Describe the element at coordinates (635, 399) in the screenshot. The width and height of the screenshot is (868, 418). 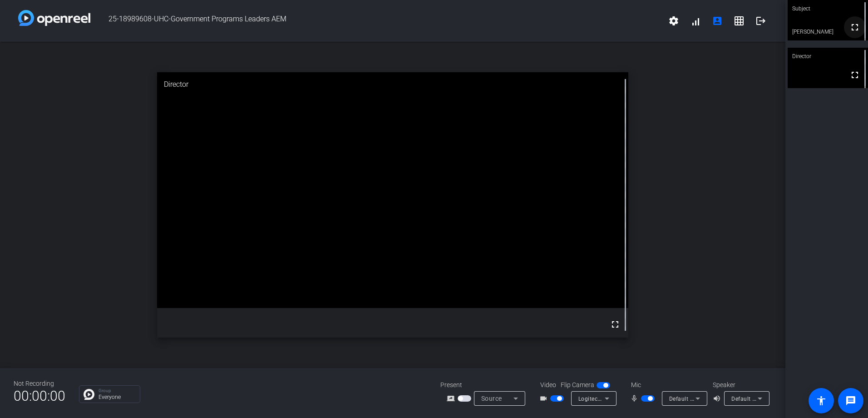
I see `mat-icon: mic_none` at that location.